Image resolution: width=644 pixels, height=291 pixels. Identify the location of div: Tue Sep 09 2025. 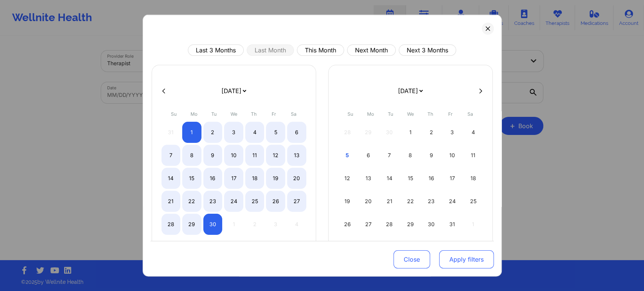
(213, 155).